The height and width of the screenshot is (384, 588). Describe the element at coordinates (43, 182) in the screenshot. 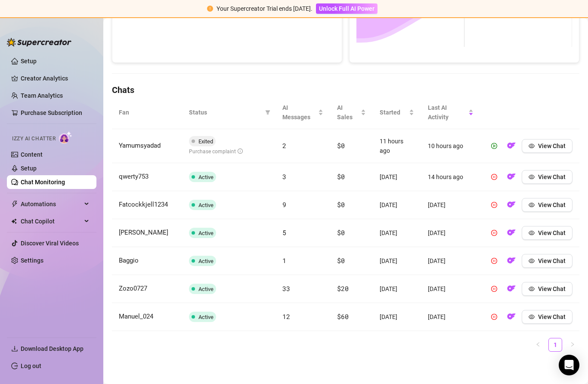

I see `a: Chat Monitoring` at that location.